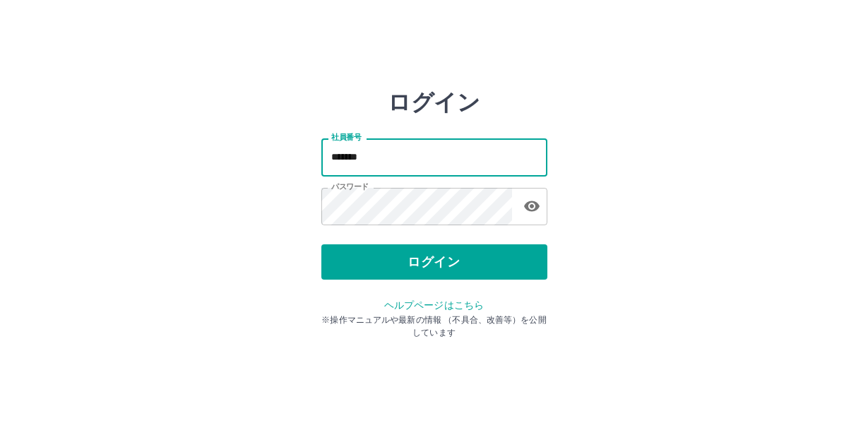 This screenshot has height=447, width=868. I want to click on a: ヘルプページはこちら, so click(434, 305).